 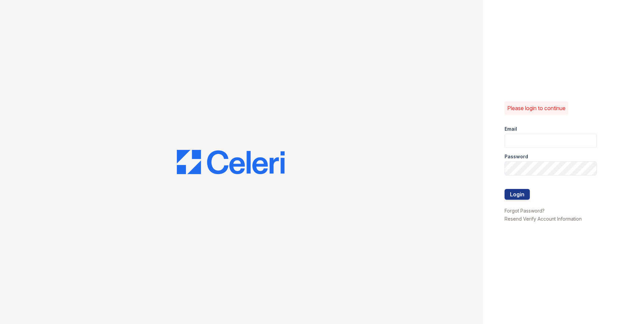 What do you see at coordinates (231, 162) in the screenshot?
I see `img: CE_Logo_Blue-a8612792a0a2168367f1c8372b55b34899dd931a85d93a1a3d3e32e68fde9ad4.png` at bounding box center [231, 162].